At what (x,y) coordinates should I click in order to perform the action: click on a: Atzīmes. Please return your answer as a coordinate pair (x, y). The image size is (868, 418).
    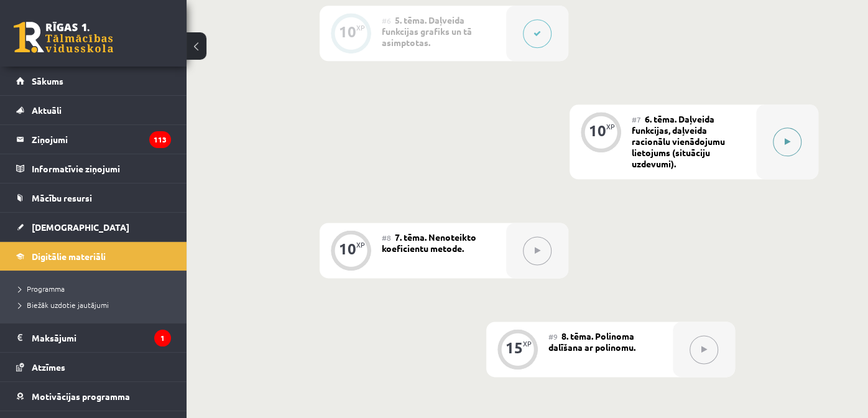
    Looking at the image, I should click on (93, 367).